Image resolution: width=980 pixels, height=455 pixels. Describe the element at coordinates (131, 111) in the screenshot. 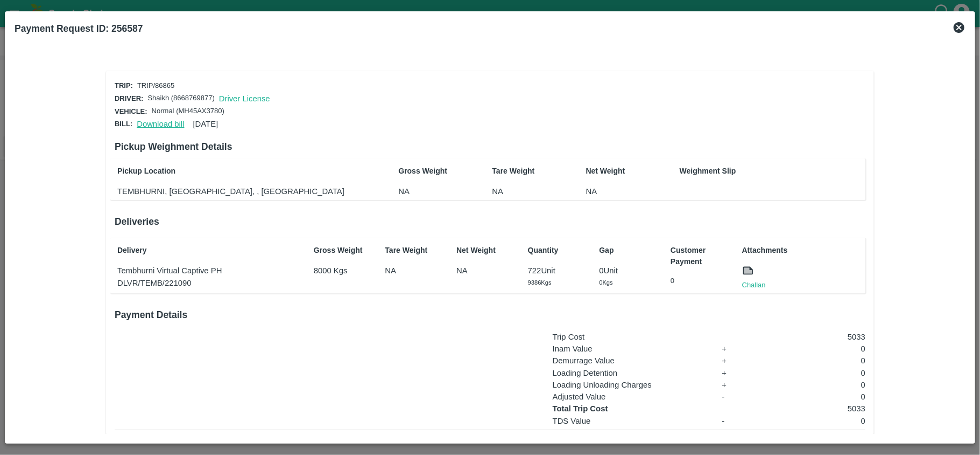

I see `span: Vehicle:` at that location.